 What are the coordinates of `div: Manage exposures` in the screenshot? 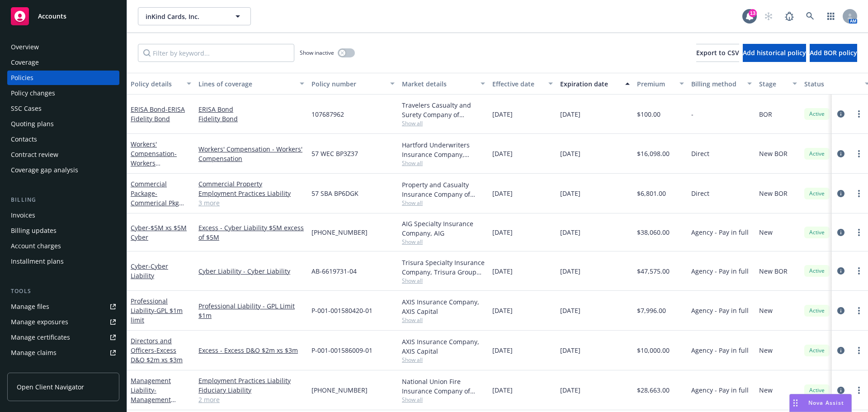 It's located at (39, 322).